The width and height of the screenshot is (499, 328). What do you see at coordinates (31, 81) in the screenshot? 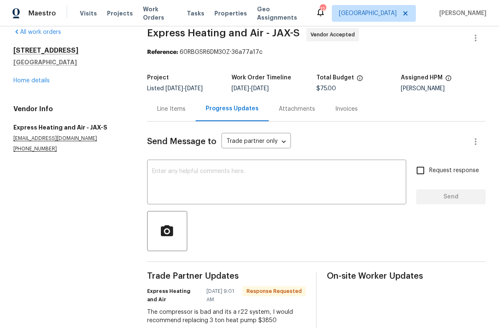
I see `a: Home details` at bounding box center [31, 81].